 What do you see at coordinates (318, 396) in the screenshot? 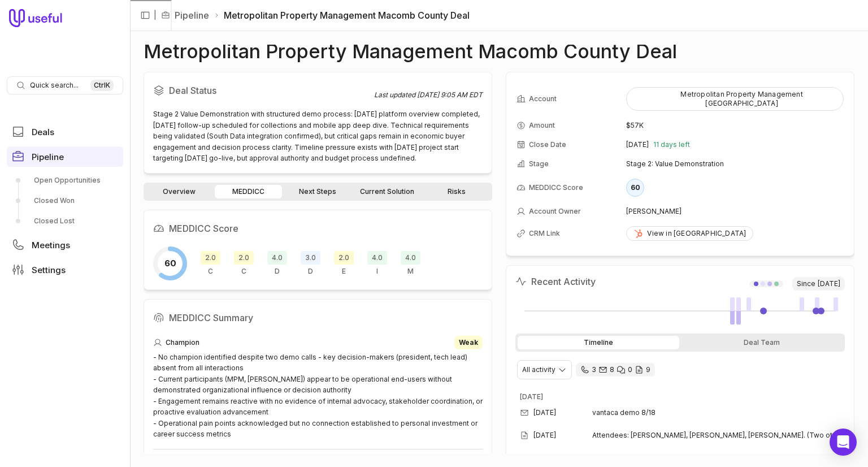
I see `div: - No champion identified despite two demo calls - key decision-makers (president, tech lead) abse...` at bounding box center [318, 396].